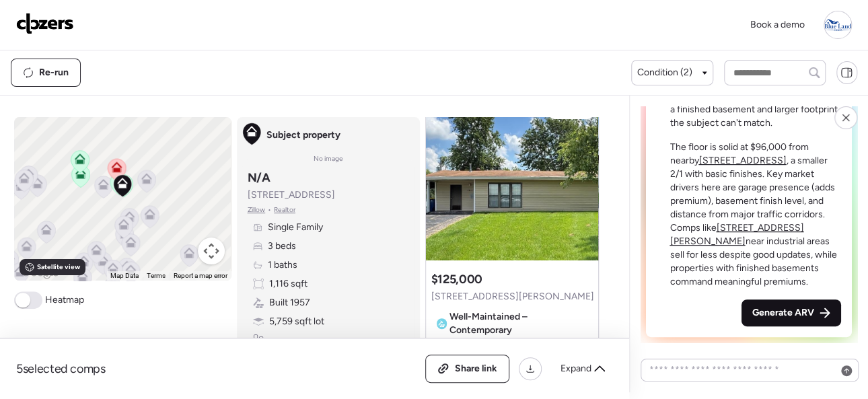 This screenshot has height=399, width=868. What do you see at coordinates (54, 73) in the screenshot?
I see `span: Re-run` at bounding box center [54, 73].